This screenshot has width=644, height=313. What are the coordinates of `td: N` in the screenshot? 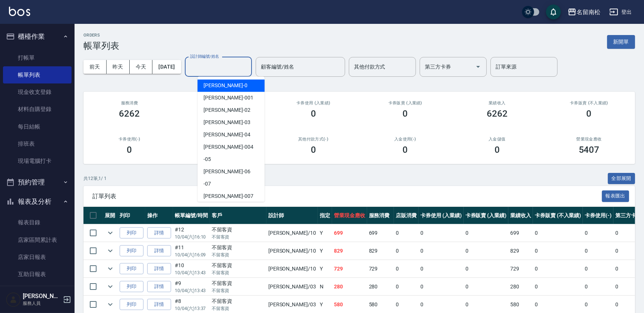 It's located at (325, 287).